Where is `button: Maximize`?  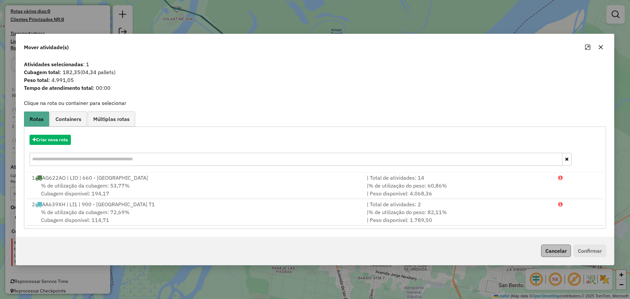 button: Maximize is located at coordinates (587, 47).